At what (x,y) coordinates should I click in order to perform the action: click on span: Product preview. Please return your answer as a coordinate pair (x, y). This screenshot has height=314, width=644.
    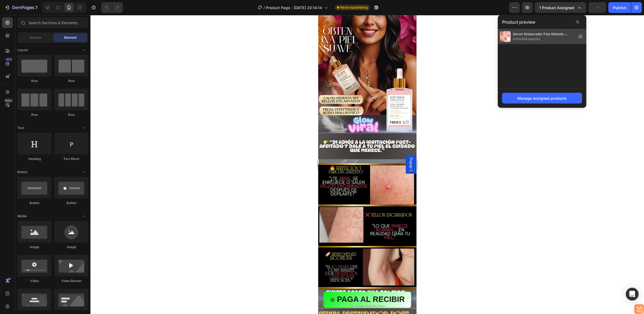
    Looking at the image, I should click on (519, 22).